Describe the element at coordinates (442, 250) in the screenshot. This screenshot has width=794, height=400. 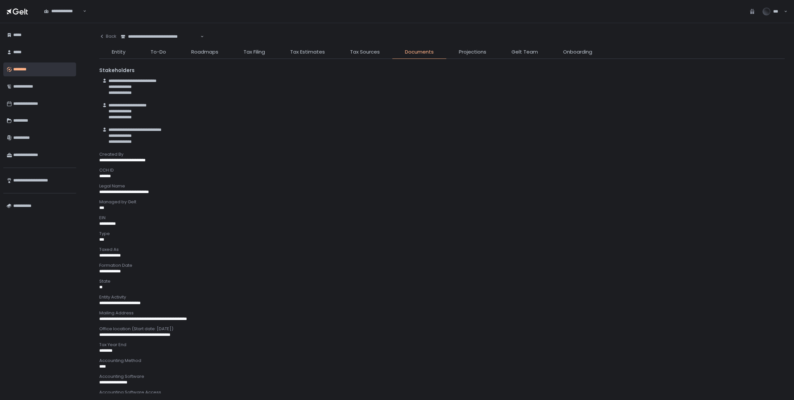
I see `div: Taxed As` at that location.